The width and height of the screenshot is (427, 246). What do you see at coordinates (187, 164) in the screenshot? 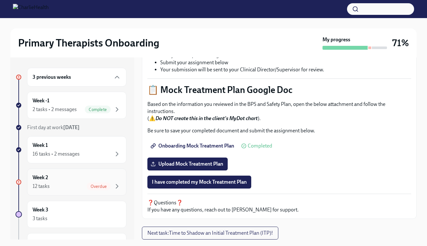
I see `label: Upload Mock Treatment Plan` at bounding box center [187, 164].